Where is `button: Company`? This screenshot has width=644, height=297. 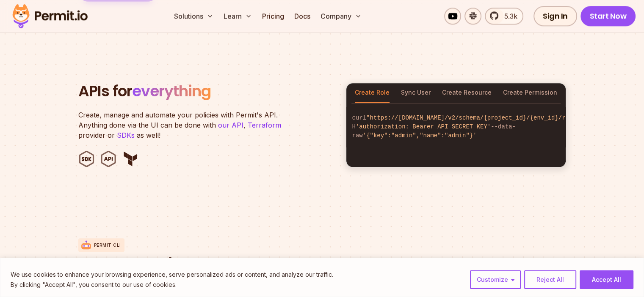 button: Company is located at coordinates (341, 16).